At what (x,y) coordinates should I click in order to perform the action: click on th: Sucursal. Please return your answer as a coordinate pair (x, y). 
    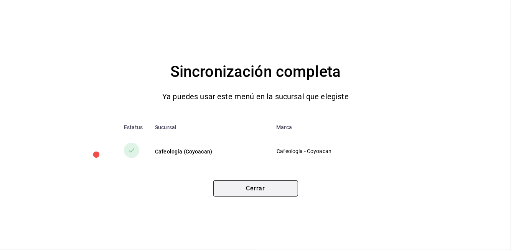
    Looking at the image, I should click on (210, 127).